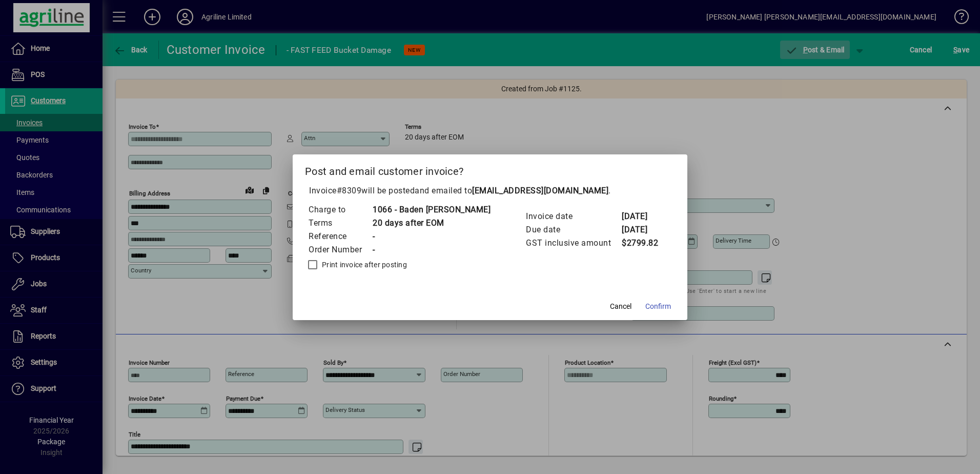  Describe the element at coordinates (573, 243) in the screenshot. I see `td: GST inclusive amount` at that location.